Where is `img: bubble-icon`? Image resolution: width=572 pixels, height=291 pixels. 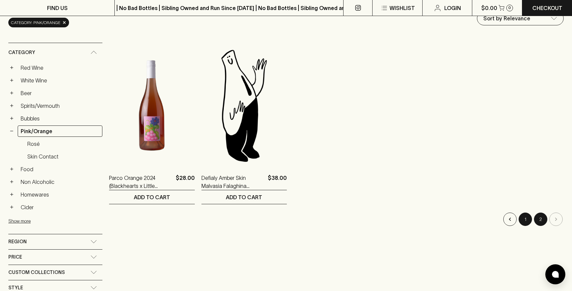 img: bubble-icon is located at coordinates (556, 274).